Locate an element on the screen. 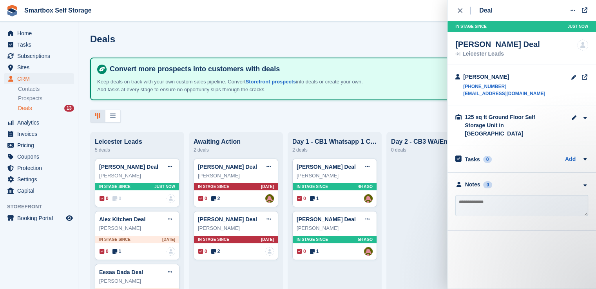 Image resolution: width=596 pixels, height=289 pixels. a: Contacts is located at coordinates (46, 89).